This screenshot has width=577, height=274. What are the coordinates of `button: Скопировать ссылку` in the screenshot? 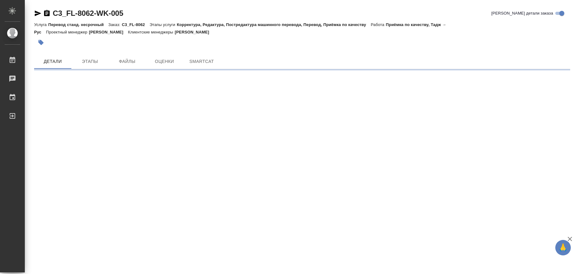 It's located at (47, 13).